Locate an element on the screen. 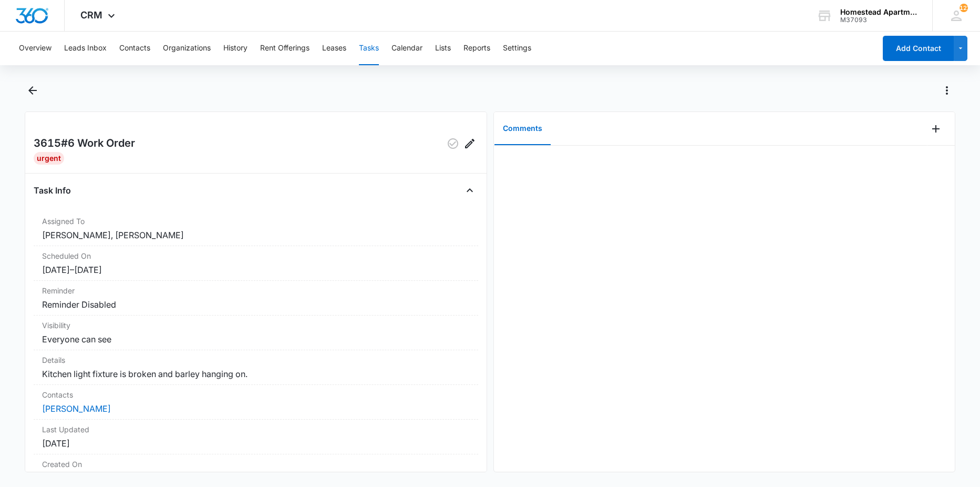 The height and width of the screenshot is (487, 980). dt: Details is located at coordinates (256, 360).